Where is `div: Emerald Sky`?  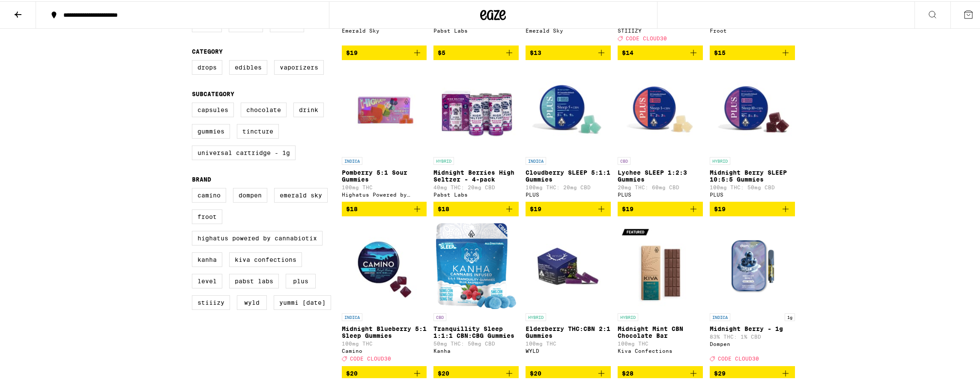 div: Emerald Sky is located at coordinates (384, 29).